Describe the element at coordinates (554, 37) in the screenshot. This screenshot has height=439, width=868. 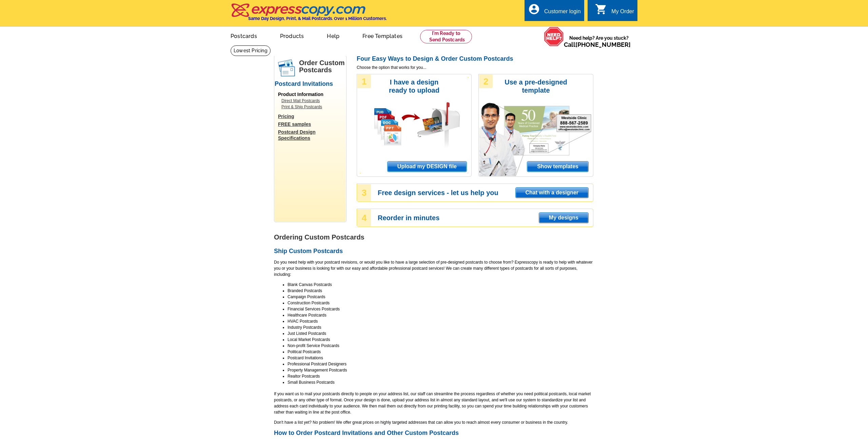
I see `img: help` at that location.